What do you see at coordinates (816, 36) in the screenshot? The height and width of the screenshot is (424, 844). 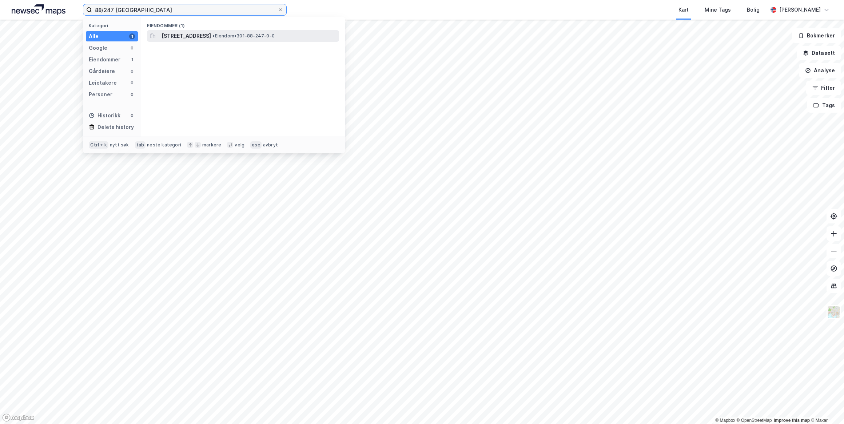 I see `button: Bokmerker` at bounding box center [816, 36].